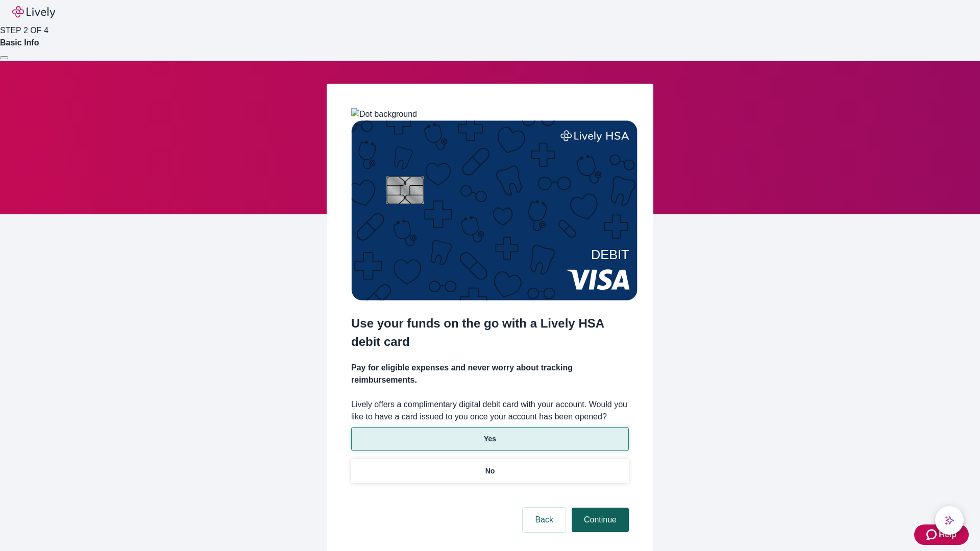 The width and height of the screenshot is (980, 551). I want to click on label: Lively offers a complimentary digital debit card with your account. Would you like to have a card..., so click(490, 411).